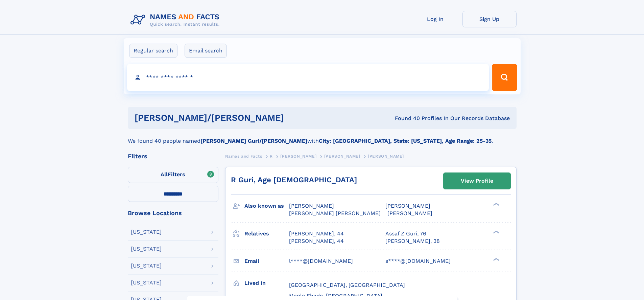 The width and height of the screenshot is (644, 300). I want to click on button: Search Button, so click(505, 77).